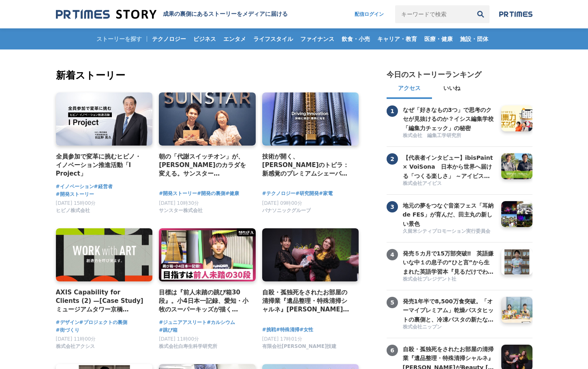  Describe the element at coordinates (392, 351) in the screenshot. I see `span: 6` at that location.